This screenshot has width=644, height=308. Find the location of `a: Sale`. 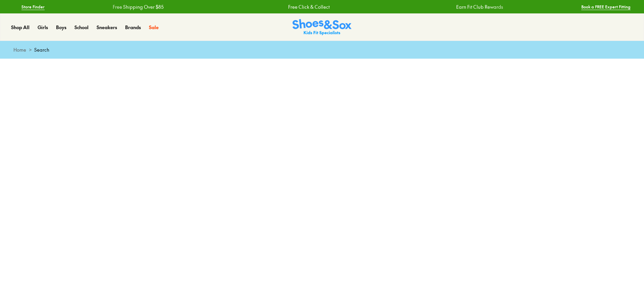

a: Sale is located at coordinates (153, 27).